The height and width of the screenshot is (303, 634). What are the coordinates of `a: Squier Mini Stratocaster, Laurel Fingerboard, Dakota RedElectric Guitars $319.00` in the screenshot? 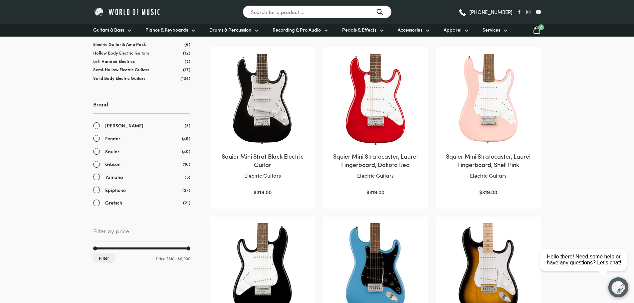 It's located at (375, 125).